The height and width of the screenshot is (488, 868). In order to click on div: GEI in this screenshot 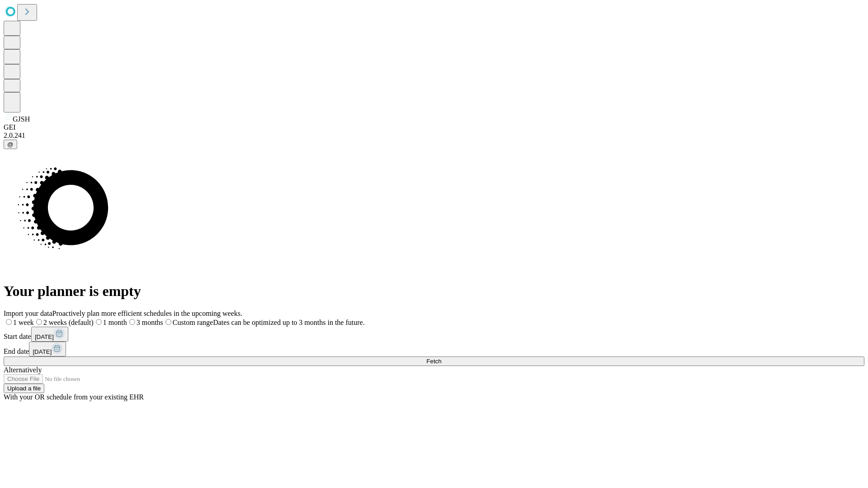, I will do `click(434, 127)`.